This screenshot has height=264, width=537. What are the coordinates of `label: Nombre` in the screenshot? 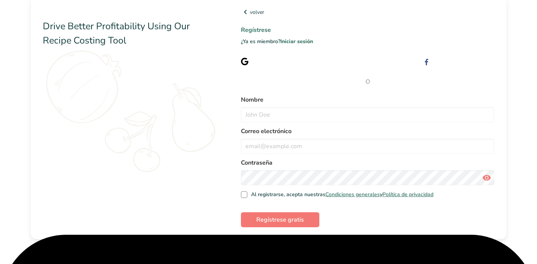 It's located at (368, 100).